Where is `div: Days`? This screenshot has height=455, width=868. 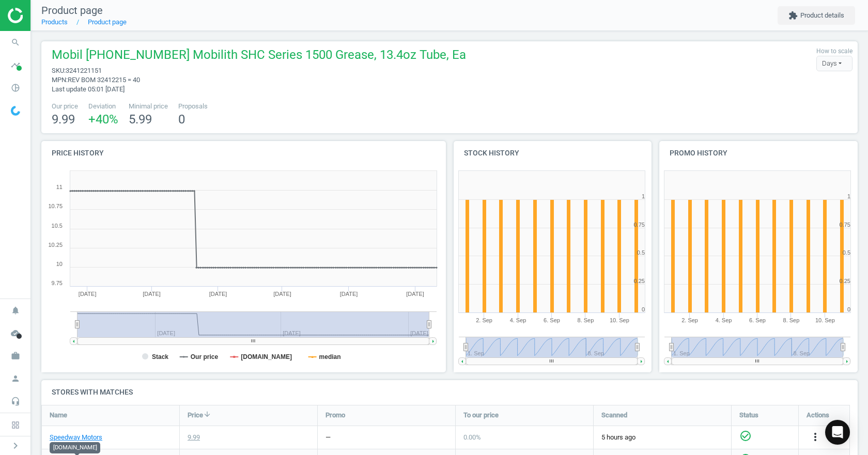 div: Days is located at coordinates (835, 63).